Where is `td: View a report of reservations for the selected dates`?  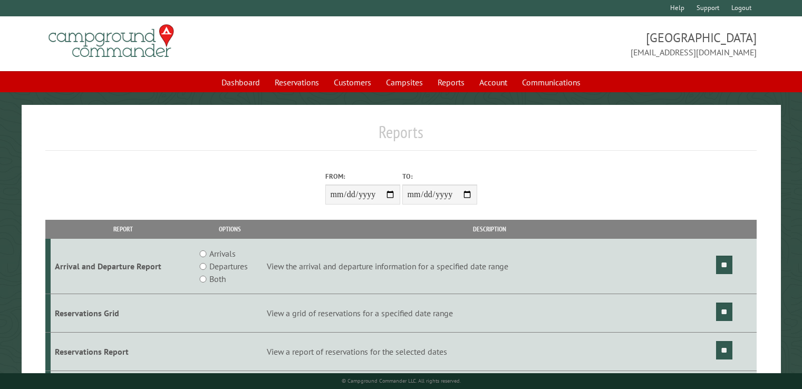 td: View a report of reservations for the selected dates is located at coordinates (490, 351).